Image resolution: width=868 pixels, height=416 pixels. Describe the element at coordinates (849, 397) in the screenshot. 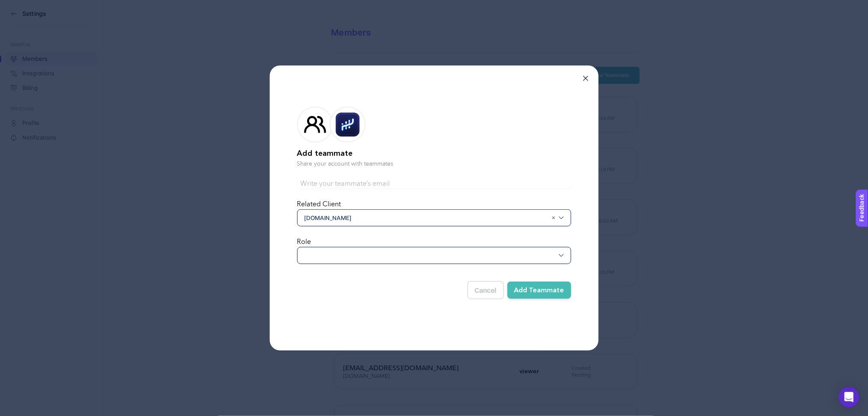

I see `div: Open Intercom Messenger` at that location.